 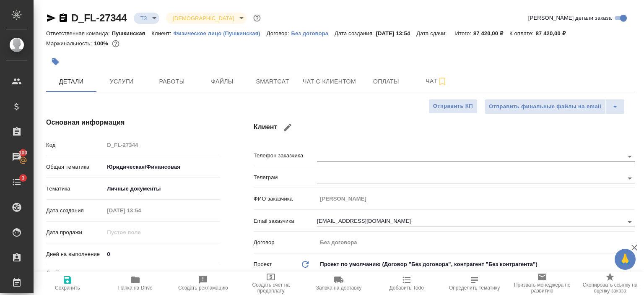 What do you see at coordinates (474, 288) in the screenshot?
I see `span: Определить тематику` at bounding box center [474, 288].